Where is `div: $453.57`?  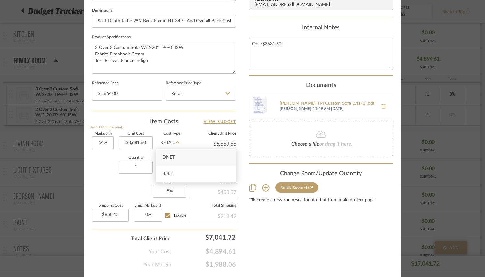 div: $453.57 is located at coordinates (213, 192).